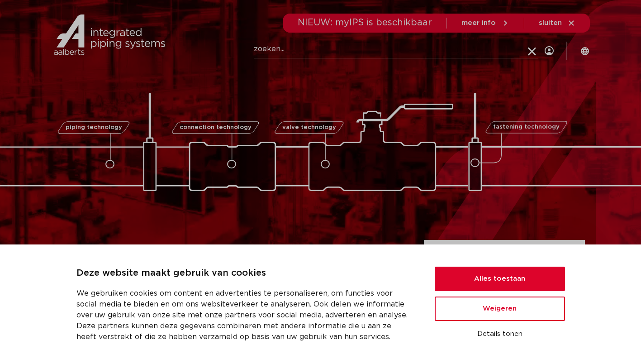  I want to click on span: piping technology, so click(93, 127).